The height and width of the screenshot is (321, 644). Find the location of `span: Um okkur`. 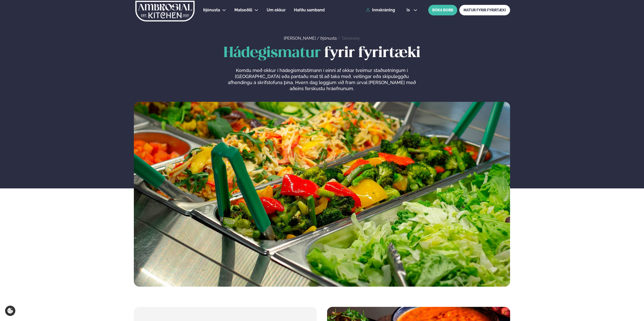

span: Um okkur is located at coordinates (276, 10).